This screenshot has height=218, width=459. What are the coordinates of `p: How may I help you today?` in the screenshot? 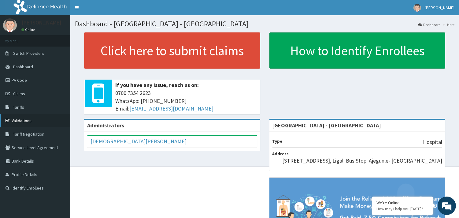 It's located at (403, 209).